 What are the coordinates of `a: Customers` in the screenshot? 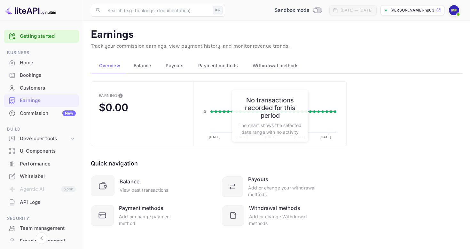 It's located at (41, 88).